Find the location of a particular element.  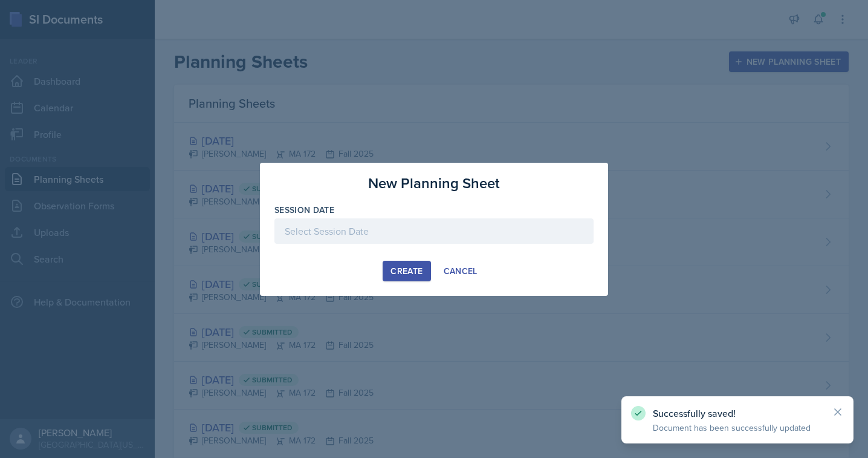

button: Cancel is located at coordinates (460, 271).